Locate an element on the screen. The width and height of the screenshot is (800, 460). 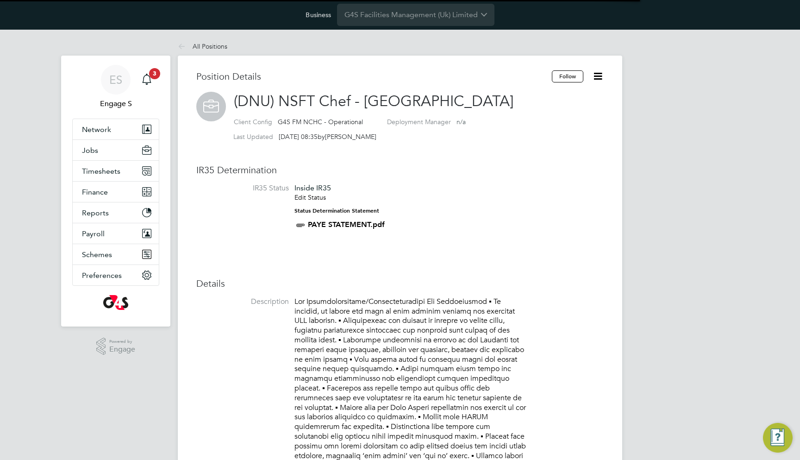
span: Preferences is located at coordinates (102, 275).